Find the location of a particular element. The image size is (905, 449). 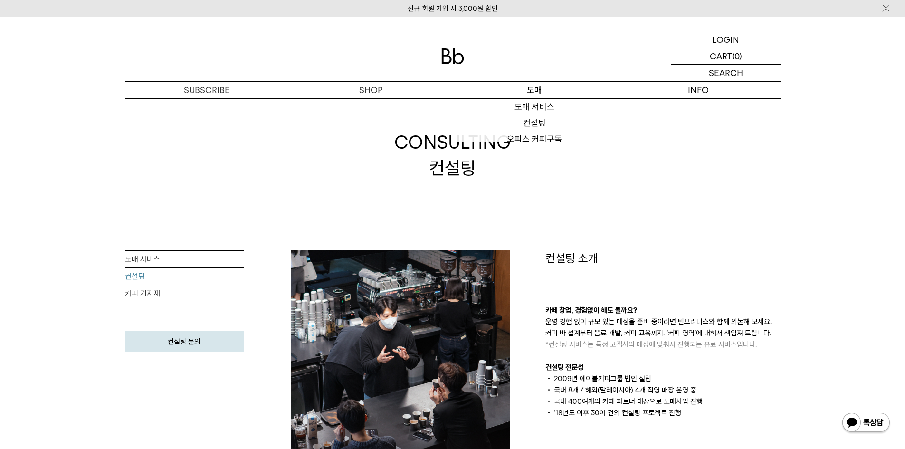

a: SUBSCRIBE is located at coordinates (207, 90).